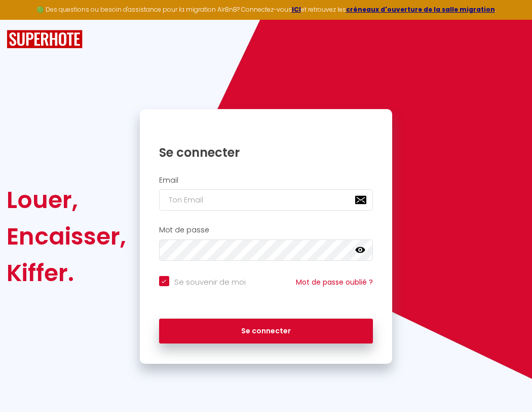  I want to click on h2: Mot de passe, so click(266, 230).